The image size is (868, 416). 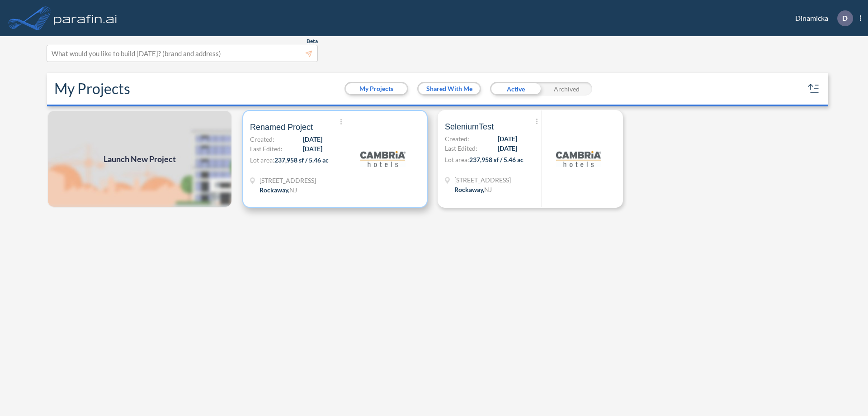 What do you see at coordinates (92, 88) in the screenshot?
I see `h2: My Projects` at bounding box center [92, 88].